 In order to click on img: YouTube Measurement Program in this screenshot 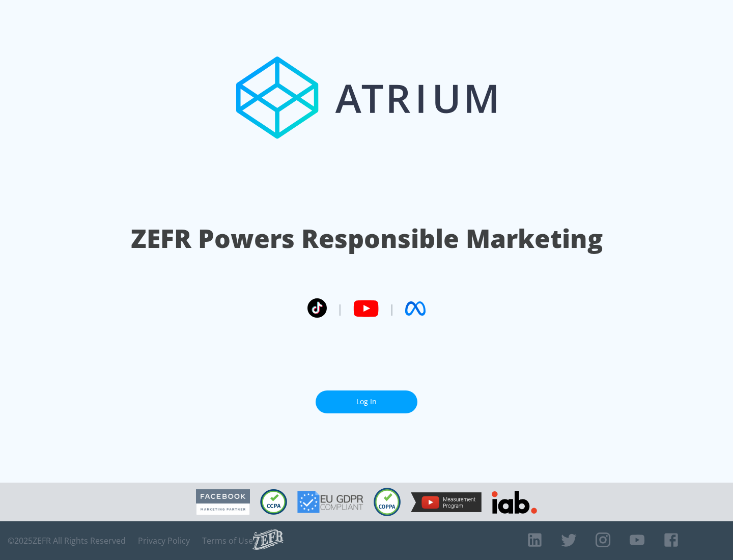, I will do `click(446, 502)`.